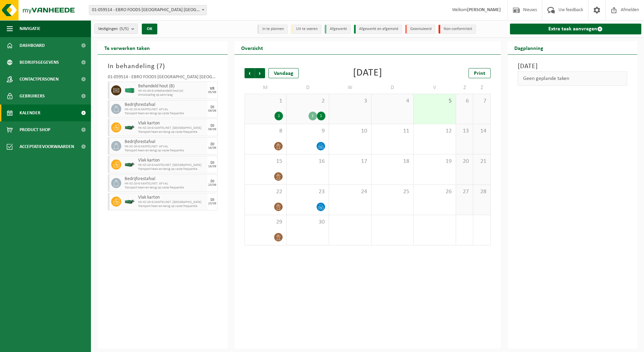 The height and width of the screenshot is (352, 644). Describe the element at coordinates (435, 192) in the screenshot. I see `span: 26` at that location.